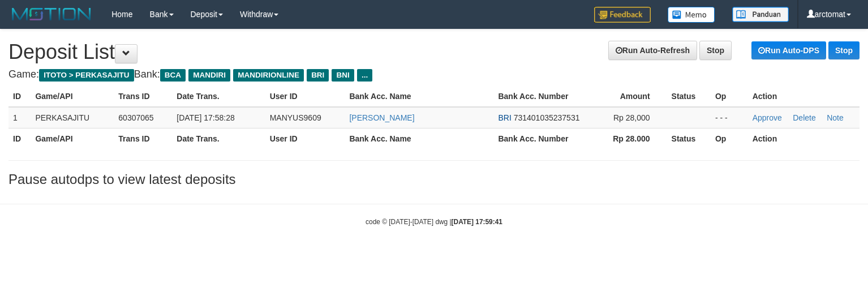 This screenshot has width=868, height=300. What do you see at coordinates (173, 75) in the screenshot?
I see `span: BCA` at bounding box center [173, 75].